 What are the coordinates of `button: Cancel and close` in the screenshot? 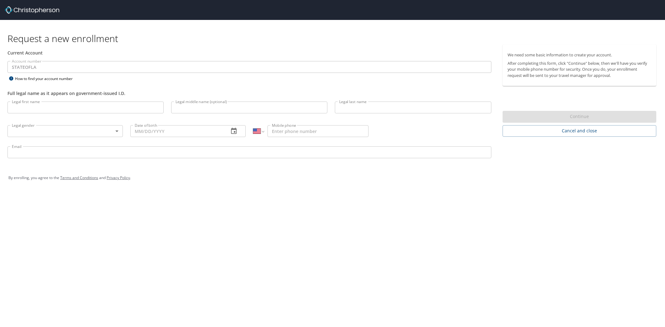 It's located at (579, 131).